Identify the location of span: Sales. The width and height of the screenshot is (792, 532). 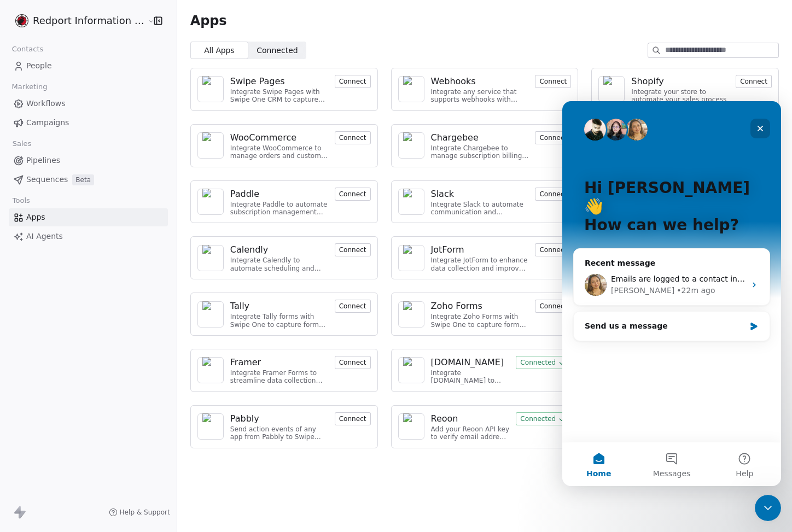
(22, 144).